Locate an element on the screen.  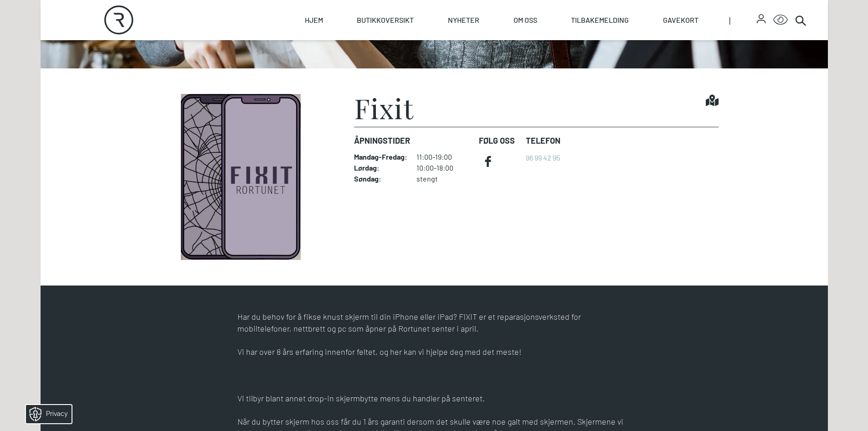
dt: Telefon is located at coordinates (543, 140).